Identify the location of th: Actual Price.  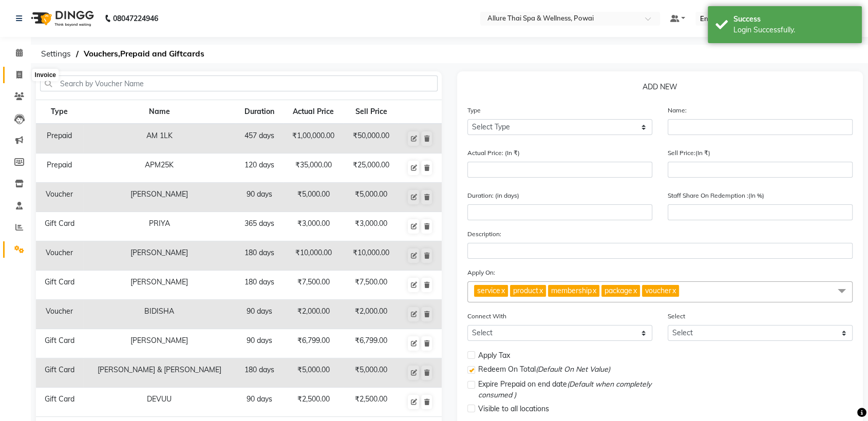
(313, 112).